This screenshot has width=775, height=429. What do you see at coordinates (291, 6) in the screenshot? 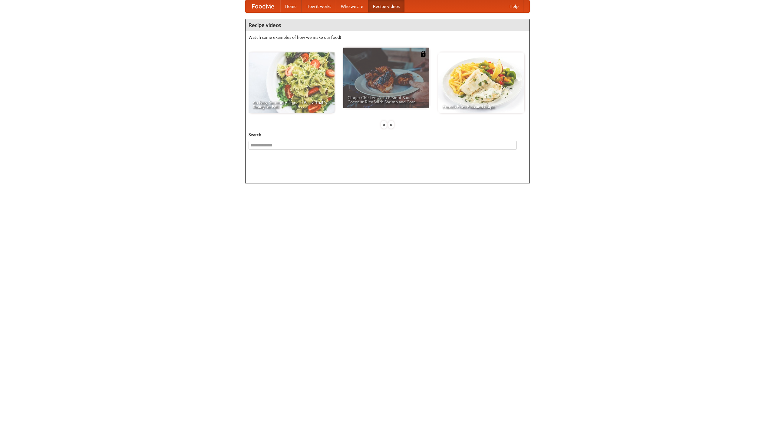
I see `a: Home` at bounding box center [291, 6].